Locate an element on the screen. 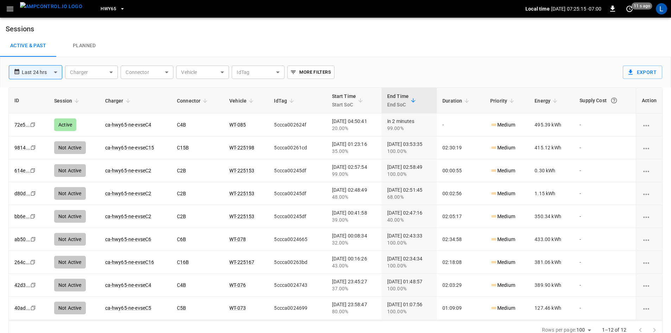  td: 350.34 kWh is located at coordinates (552, 216).